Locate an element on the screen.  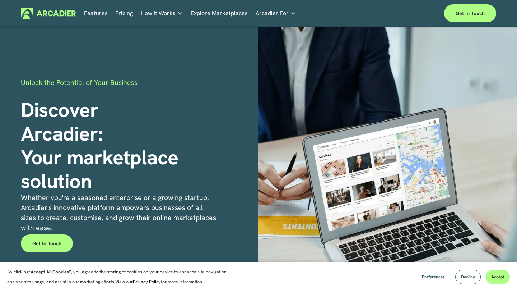
span: Decline is located at coordinates (468, 277).